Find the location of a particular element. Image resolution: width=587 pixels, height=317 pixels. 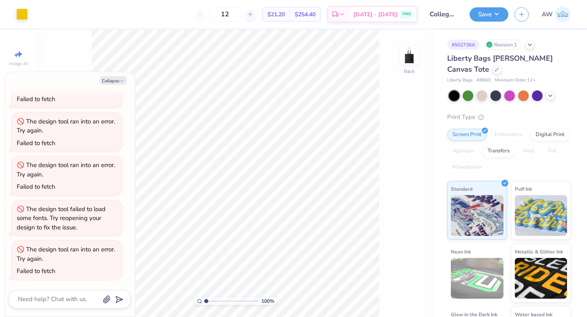

span: Neon Ink is located at coordinates (461, 252).